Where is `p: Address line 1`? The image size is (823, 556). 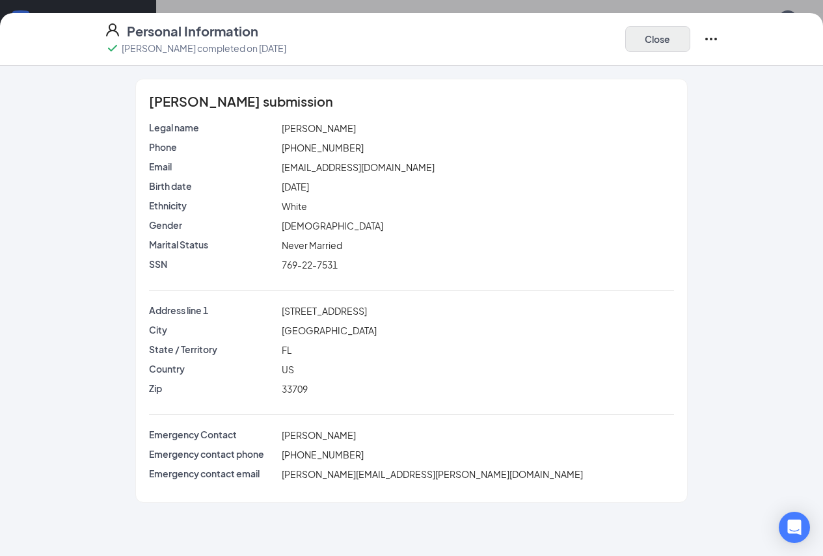
p: Address line 1 is located at coordinates (213, 310).